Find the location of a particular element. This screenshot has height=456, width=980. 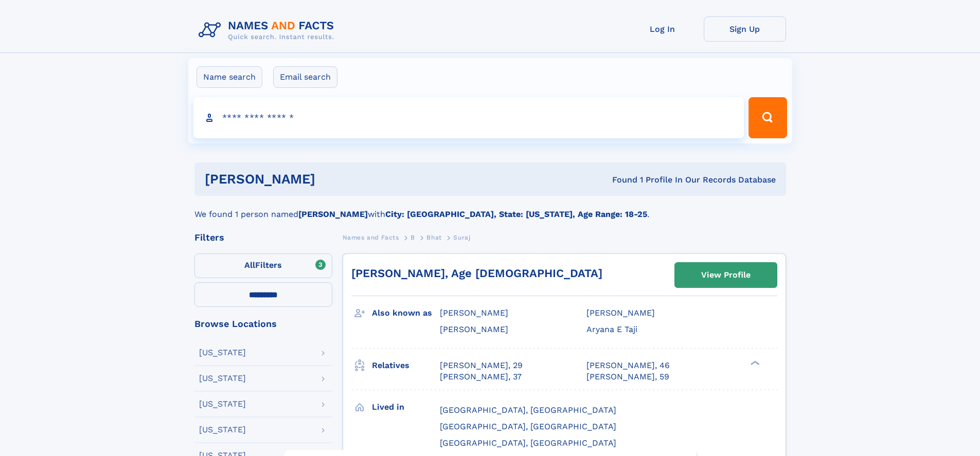

a: Bhat is located at coordinates (434, 237).